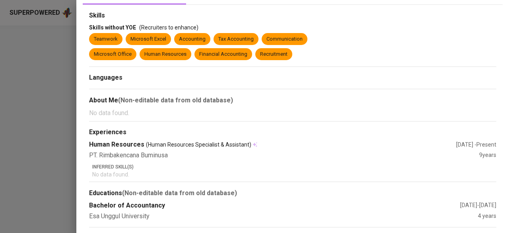 The width and height of the screenshot is (509, 233). I want to click on div: Experiences, so click(293, 132).